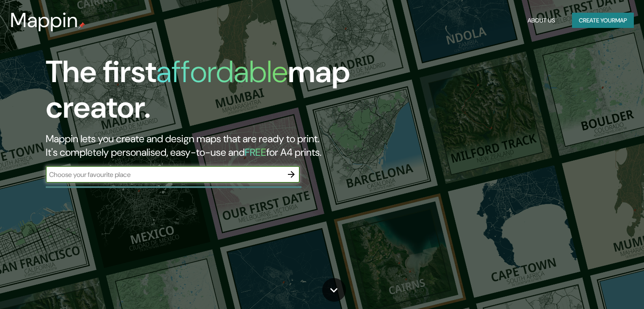 The height and width of the screenshot is (309, 644). Describe the element at coordinates (164, 174) in the screenshot. I see `input: Choose your favourite place` at that location.